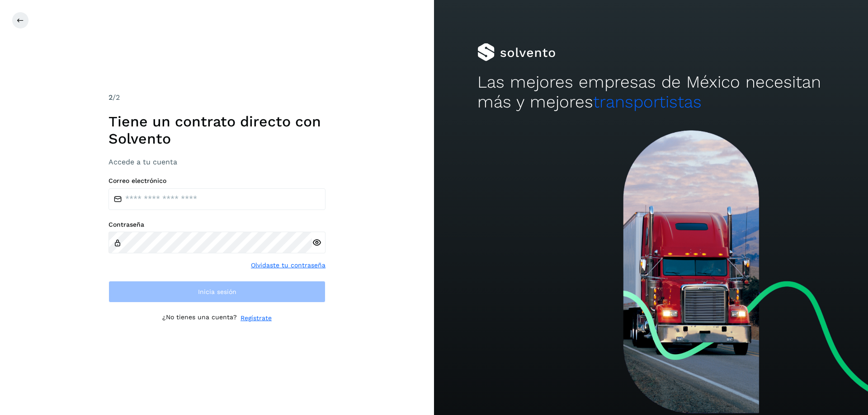  Describe the element at coordinates (255, 318) in the screenshot. I see `a: Regístrate` at that location.